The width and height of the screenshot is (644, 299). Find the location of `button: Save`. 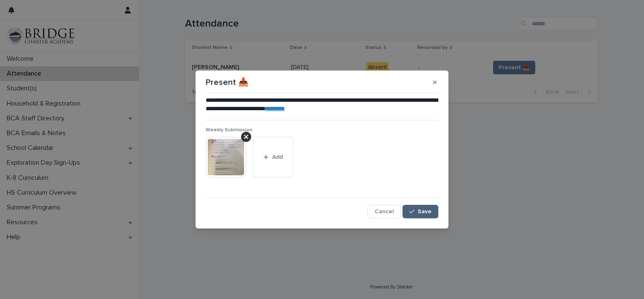

button: Save is located at coordinates (420, 211).